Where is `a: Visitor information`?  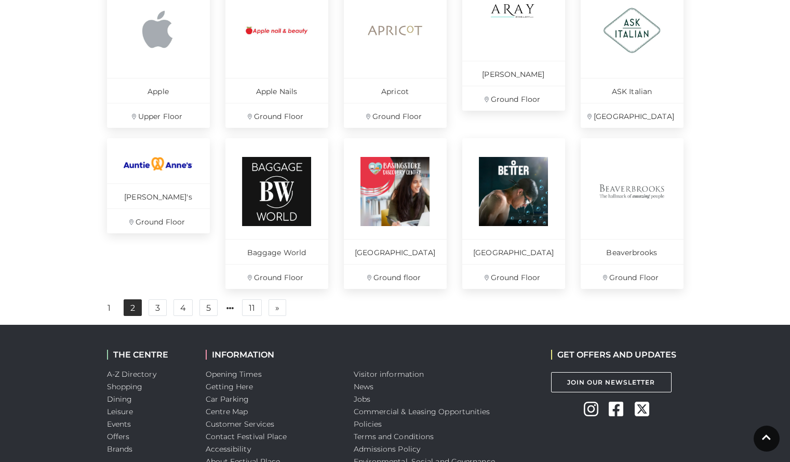 a: Visitor information is located at coordinates (389, 374).